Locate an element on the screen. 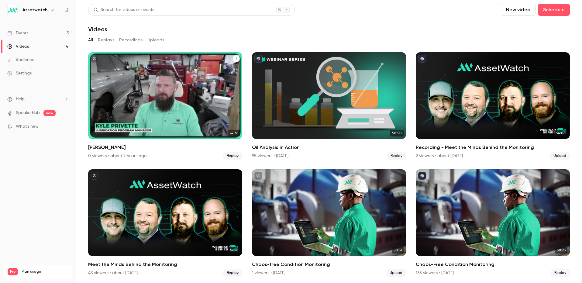 The image size is (582, 283). div: Search for videos or events is located at coordinates (124, 10).